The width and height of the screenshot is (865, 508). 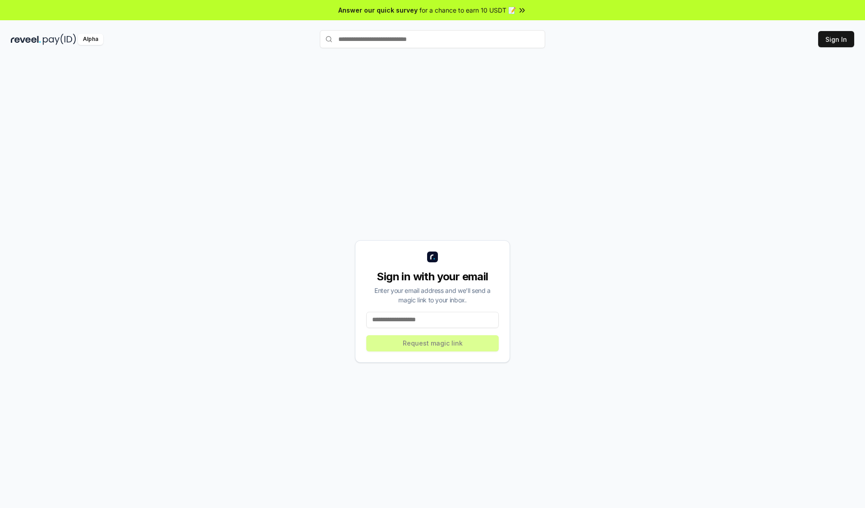 What do you see at coordinates (26, 39) in the screenshot?
I see `img: reveel_dark` at bounding box center [26, 39].